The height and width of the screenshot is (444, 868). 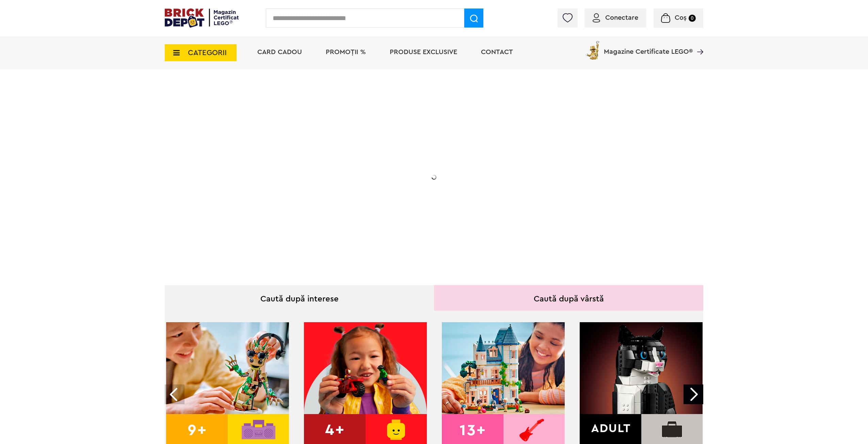 I want to click on a: Magazine Certificate LEGO®, so click(x=698, y=43).